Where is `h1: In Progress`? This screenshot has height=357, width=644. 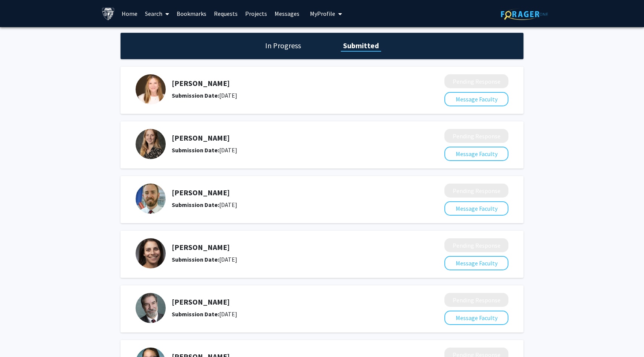
h1: In Progress is located at coordinates (283, 45).